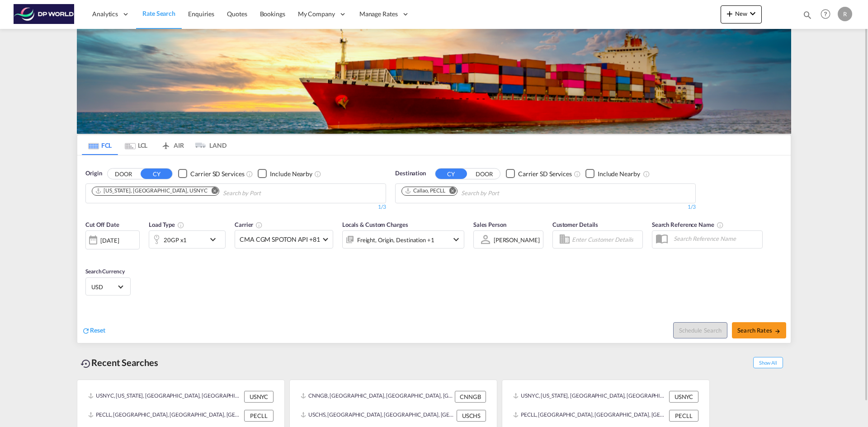 The image size is (868, 427). I want to click on span: My Company, so click(316, 14).